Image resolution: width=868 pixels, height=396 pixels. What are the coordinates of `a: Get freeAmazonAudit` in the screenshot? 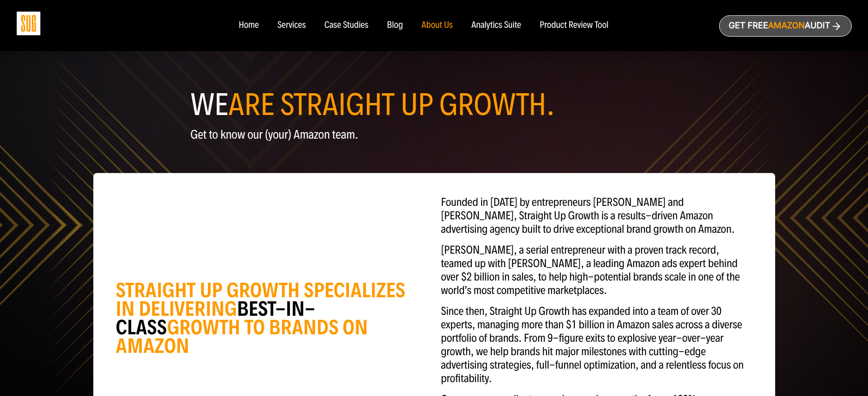 It's located at (785, 26).